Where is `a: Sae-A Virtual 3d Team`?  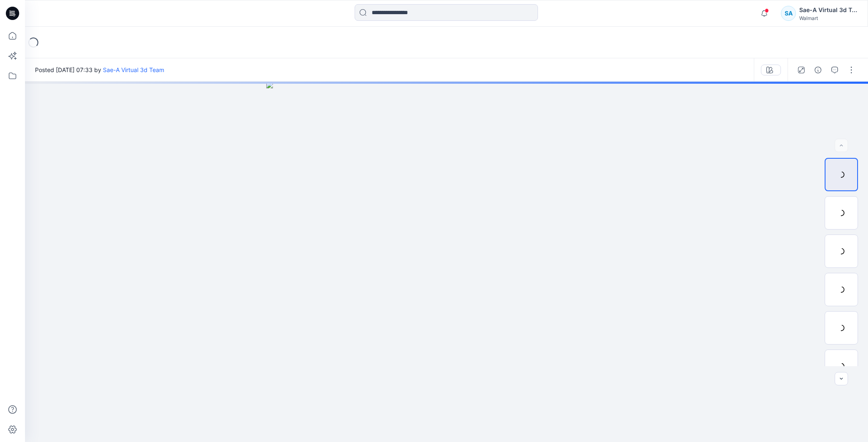
a: Sae-A Virtual 3d Team is located at coordinates (133, 69).